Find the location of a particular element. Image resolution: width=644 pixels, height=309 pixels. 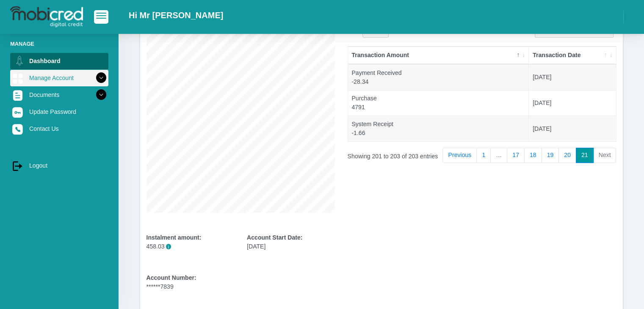

a: Contact Us is located at coordinates (59, 128).